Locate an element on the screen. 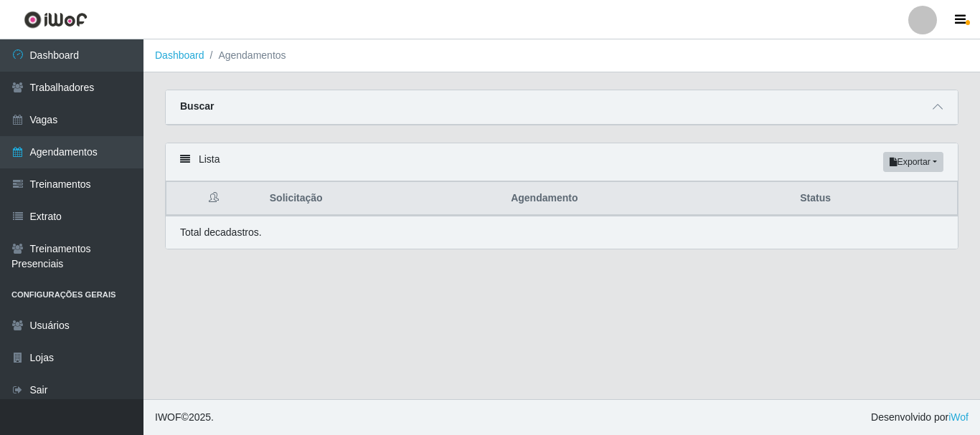  th: Agendamento is located at coordinates (646, 198).